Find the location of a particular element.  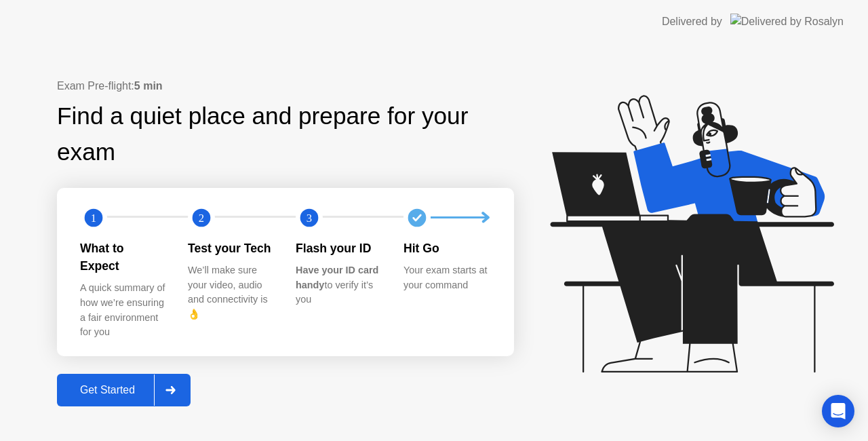

div: Get Started is located at coordinates (107, 390).